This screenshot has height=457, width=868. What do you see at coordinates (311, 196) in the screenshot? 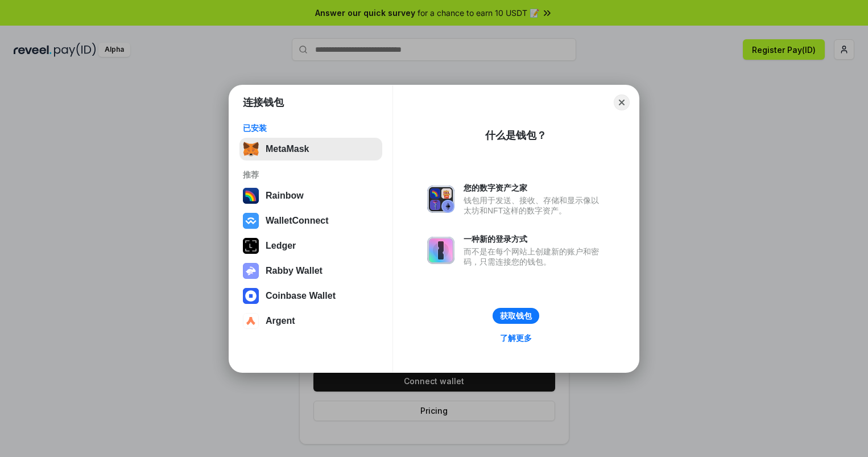
I see `button: Rainbow` at bounding box center [311, 196].